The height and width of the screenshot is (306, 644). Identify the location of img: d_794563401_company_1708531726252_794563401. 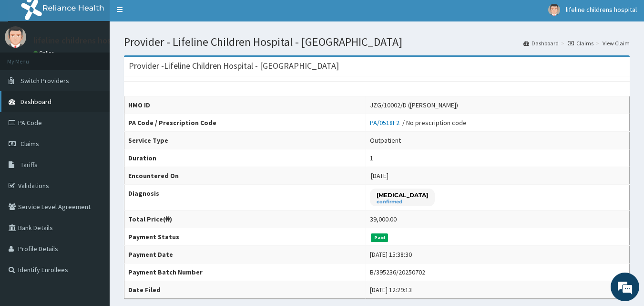
(28, 60).